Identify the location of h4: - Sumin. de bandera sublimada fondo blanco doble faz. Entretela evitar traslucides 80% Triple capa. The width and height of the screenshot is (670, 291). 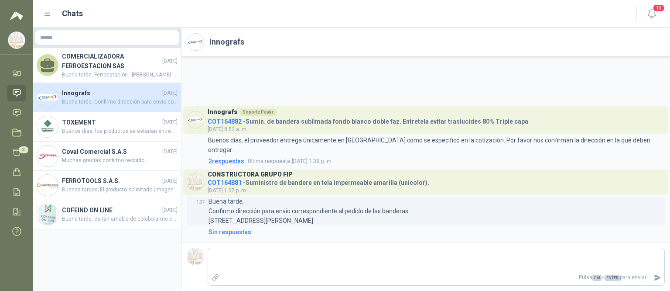
(368, 120).